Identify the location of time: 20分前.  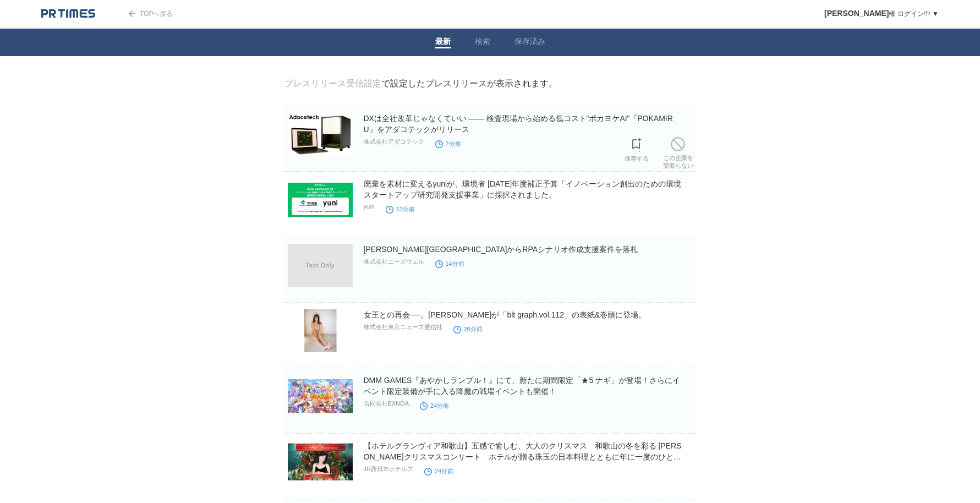
(468, 328).